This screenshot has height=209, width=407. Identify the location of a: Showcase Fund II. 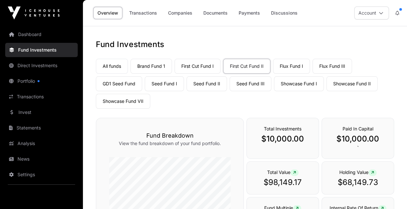
(352, 84).